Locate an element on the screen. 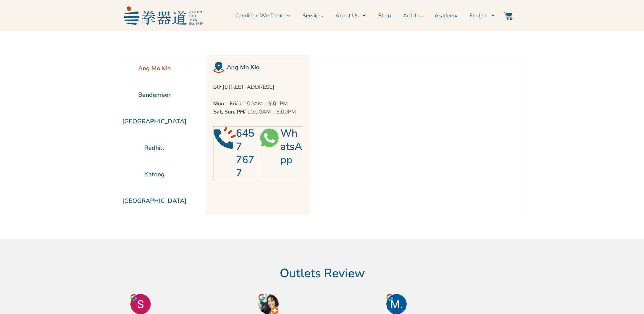 The width and height of the screenshot is (644, 314). a: Services is located at coordinates (313, 16).